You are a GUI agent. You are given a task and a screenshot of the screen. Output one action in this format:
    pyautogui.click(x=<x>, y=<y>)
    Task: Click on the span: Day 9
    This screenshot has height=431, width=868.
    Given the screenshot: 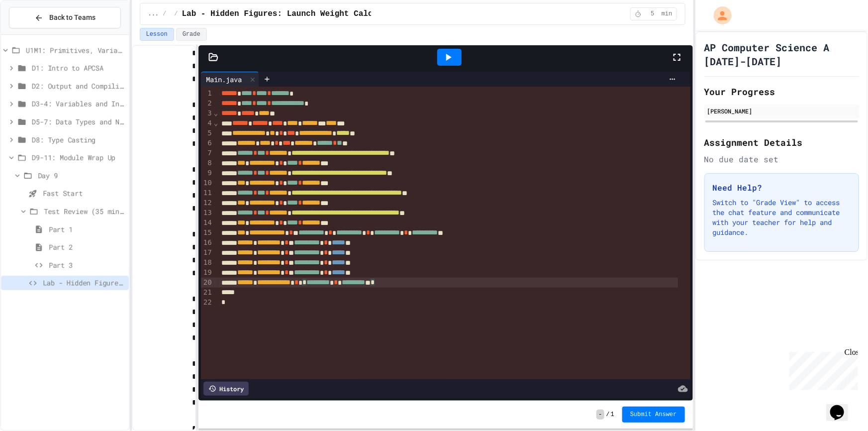 What is the action you would take?
    pyautogui.click(x=81, y=175)
    